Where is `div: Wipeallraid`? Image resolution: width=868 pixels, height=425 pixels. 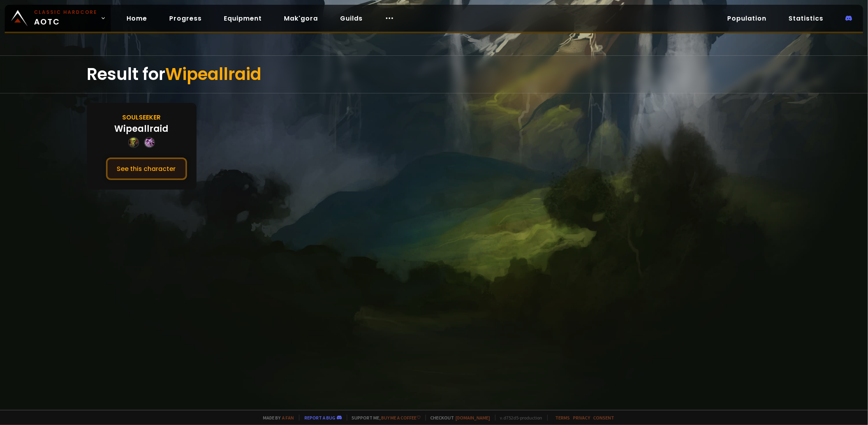
div: Wipeallraid is located at coordinates (142, 129).